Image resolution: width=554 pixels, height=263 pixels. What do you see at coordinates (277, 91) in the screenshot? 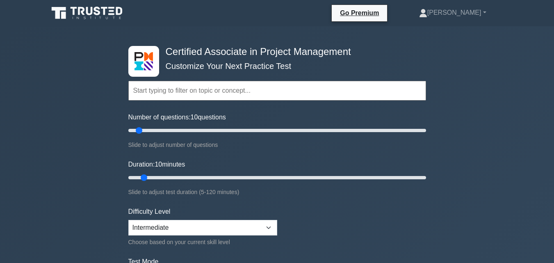
I see `input: Start typing to filter on topic or concept...` at bounding box center [277, 91].